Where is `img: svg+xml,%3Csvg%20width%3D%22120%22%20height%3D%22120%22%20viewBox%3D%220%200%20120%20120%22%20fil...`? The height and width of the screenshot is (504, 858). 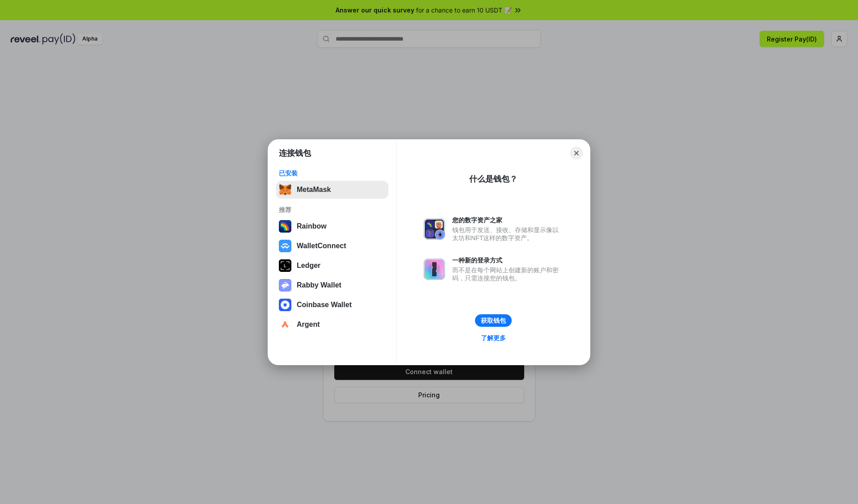
img: svg+xml,%3Csvg%20width%3D%22120%22%20height%3D%22120%22%20viewBox%3D%220%200%20120%20120%22%20fil... is located at coordinates (285, 226).